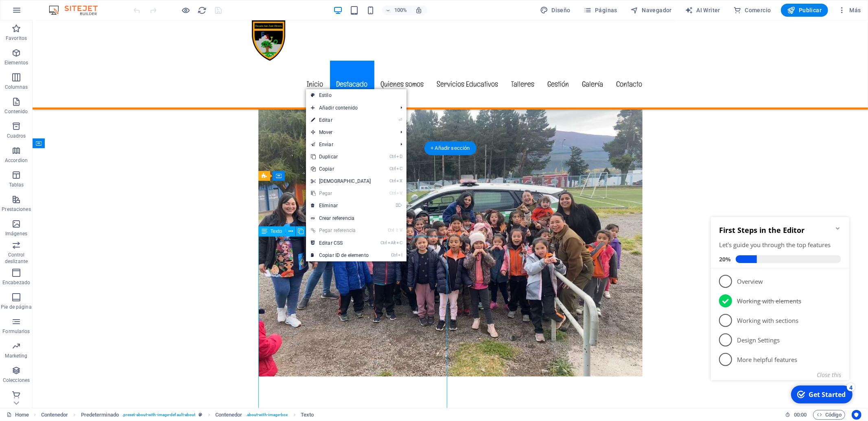 This screenshot has width=868, height=421. Describe the element at coordinates (805, 10) in the screenshot. I see `span: Publicar` at that location.